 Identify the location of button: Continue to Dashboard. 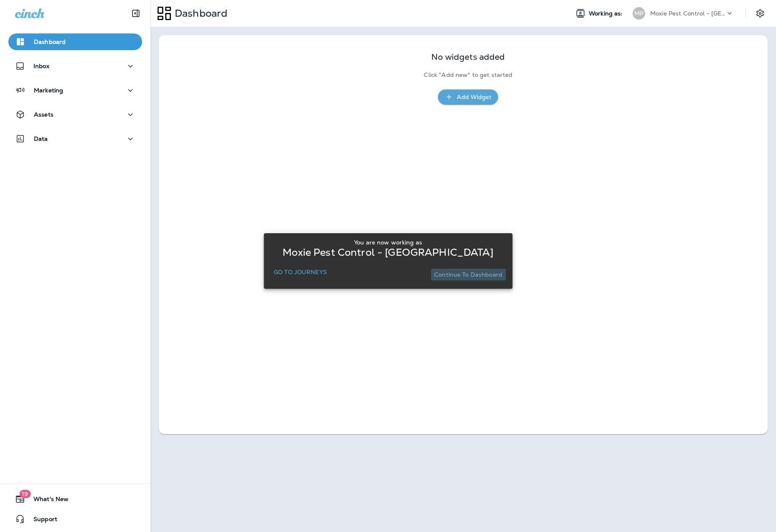
(468, 274).